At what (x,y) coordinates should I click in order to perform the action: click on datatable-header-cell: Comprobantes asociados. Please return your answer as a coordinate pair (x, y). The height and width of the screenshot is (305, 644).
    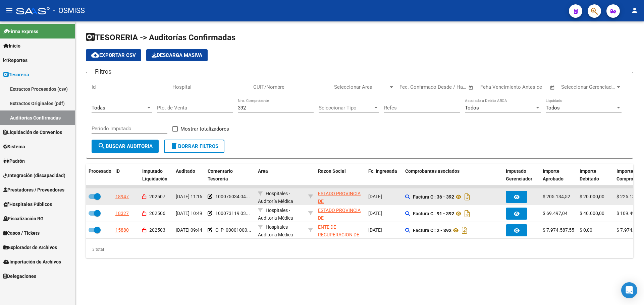
    Looking at the image, I should click on (453, 175).